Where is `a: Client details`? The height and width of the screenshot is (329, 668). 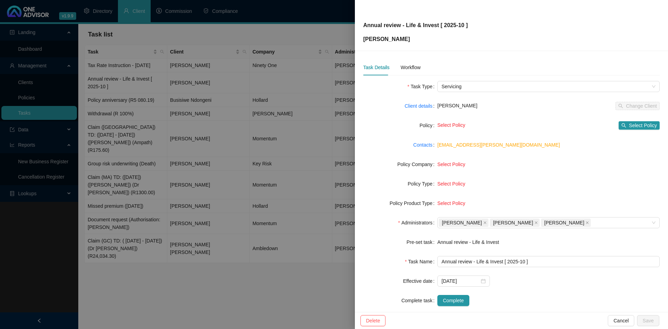
a: Client details is located at coordinates (418, 106).